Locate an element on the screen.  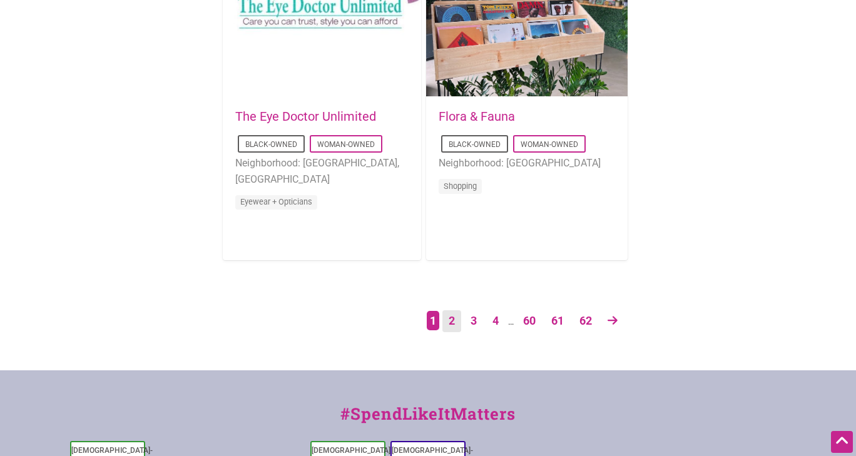
span: Page 1 is located at coordinates (433, 320).